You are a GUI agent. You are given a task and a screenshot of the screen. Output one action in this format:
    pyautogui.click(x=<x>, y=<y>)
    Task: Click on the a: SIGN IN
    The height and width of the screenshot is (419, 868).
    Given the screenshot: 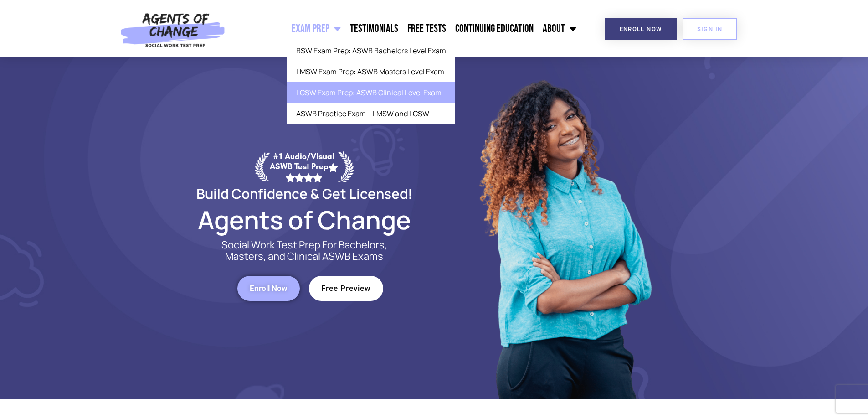 What is the action you would take?
    pyautogui.click(x=710, y=29)
    